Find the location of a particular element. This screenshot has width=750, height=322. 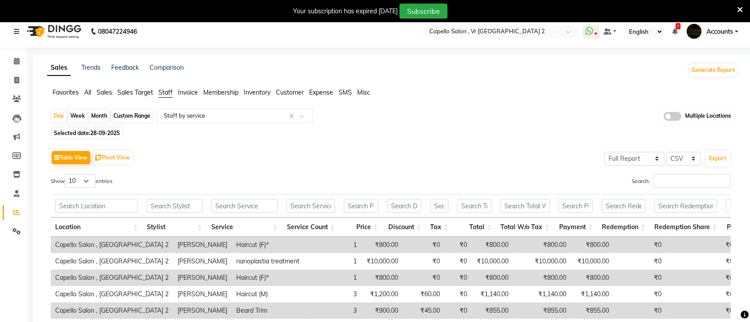

td: nanoplastia treatment is located at coordinates (268, 261).